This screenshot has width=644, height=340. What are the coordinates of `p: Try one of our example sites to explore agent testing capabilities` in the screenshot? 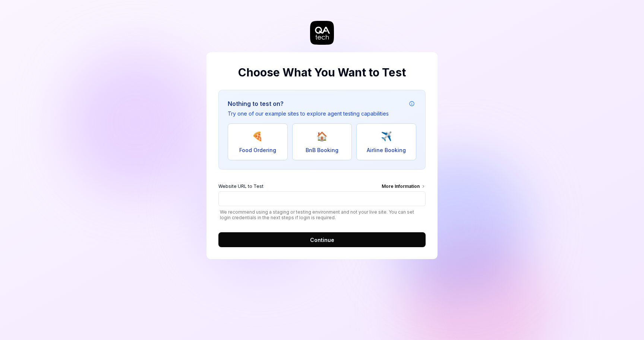 It's located at (308, 114).